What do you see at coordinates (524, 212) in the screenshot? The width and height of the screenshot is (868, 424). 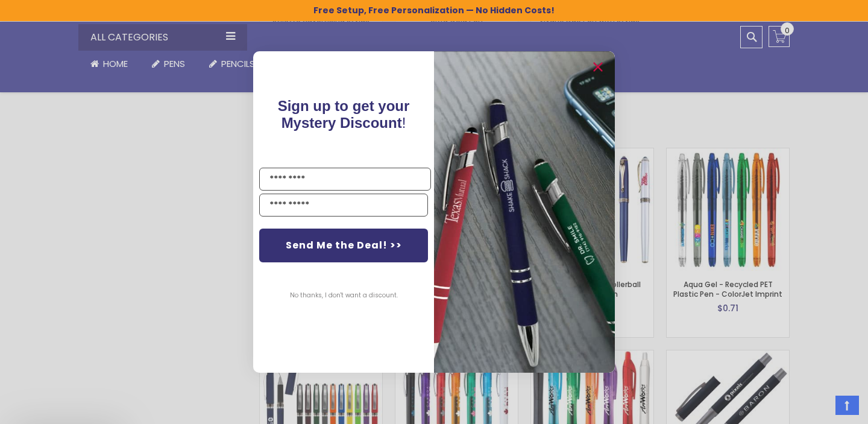 I see `img: pop-up-image` at bounding box center [524, 212].